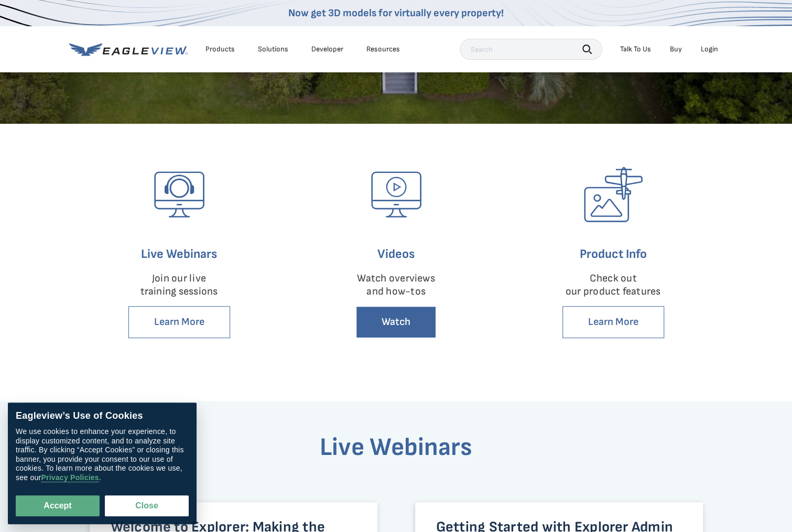  I want to click on p: Watch overviews and how-tos, so click(396, 285).